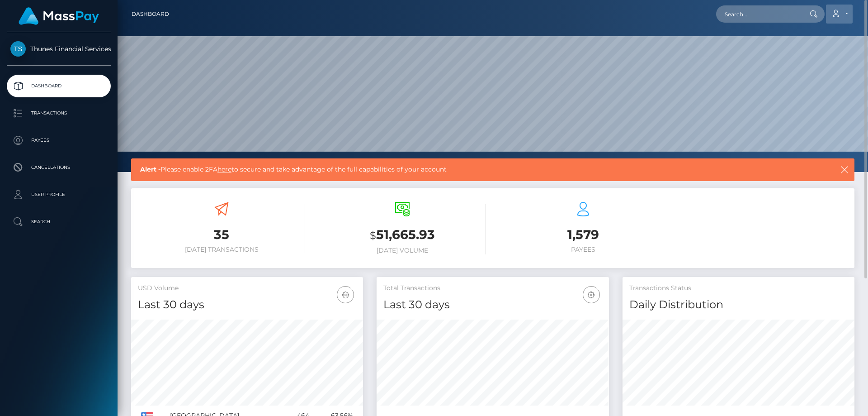 The width and height of the screenshot is (868, 416). I want to click on h6: Payees, so click(583, 249).